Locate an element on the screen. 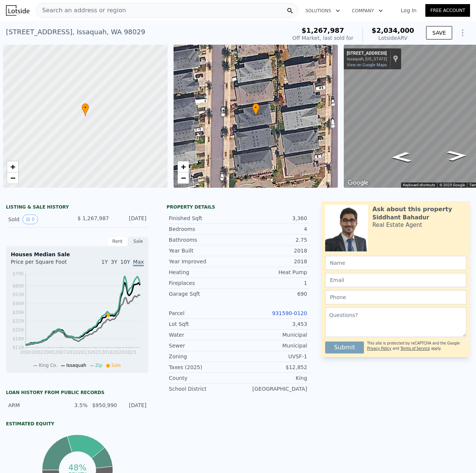 The height and width of the screenshot is (473, 476). div: Houses Median Sale is located at coordinates (77, 255).